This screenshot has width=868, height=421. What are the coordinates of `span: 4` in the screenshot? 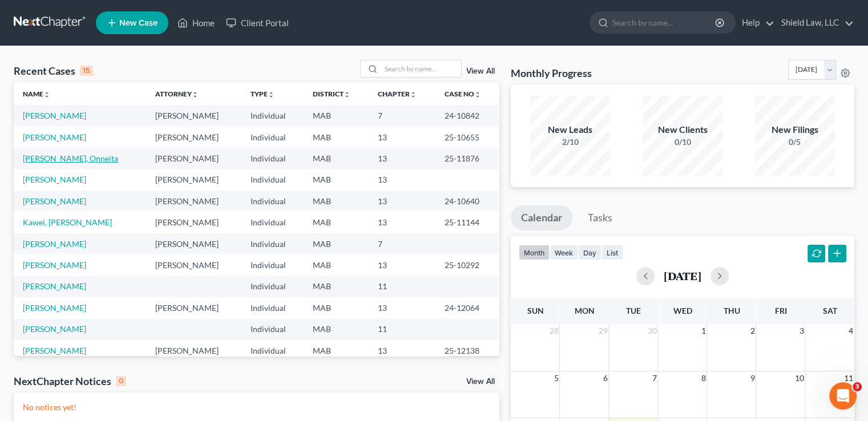 It's located at (851, 331).